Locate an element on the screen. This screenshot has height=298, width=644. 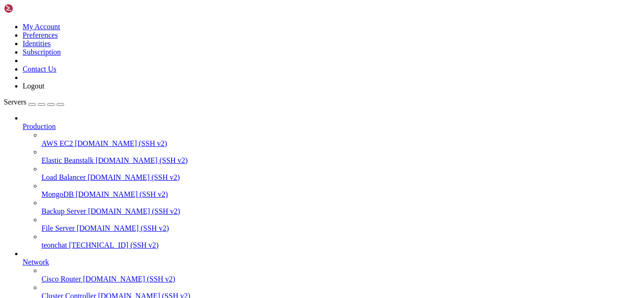
span: File Server is located at coordinates (58, 228).